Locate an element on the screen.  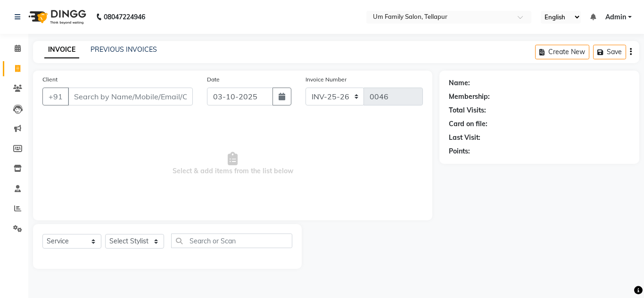
div: Total Visits: is located at coordinates (467, 110).